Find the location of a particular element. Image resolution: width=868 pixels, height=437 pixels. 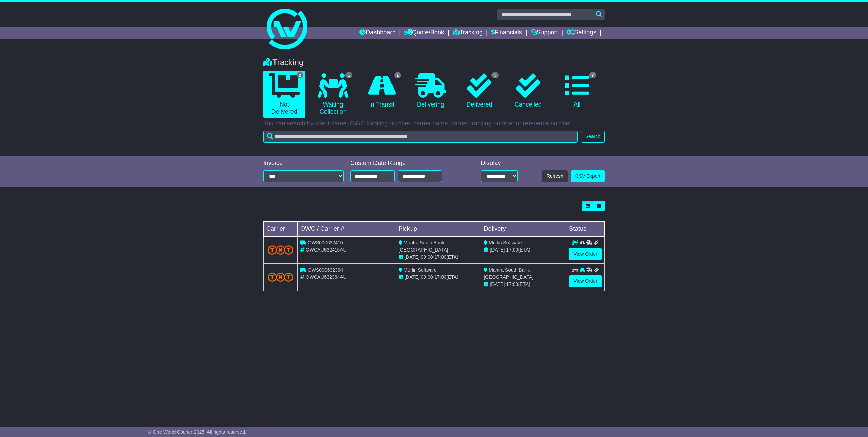

td: Carrier is located at coordinates (280, 229).